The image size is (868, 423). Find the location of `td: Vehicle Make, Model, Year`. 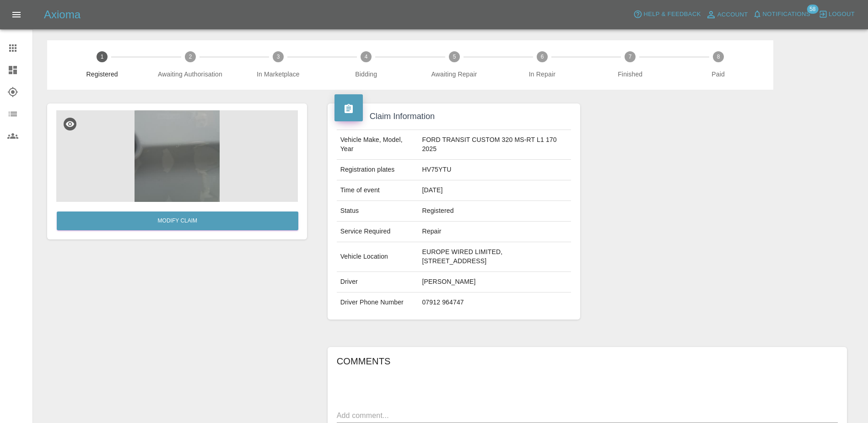

td: Vehicle Make, Model, Year is located at coordinates (377, 145).